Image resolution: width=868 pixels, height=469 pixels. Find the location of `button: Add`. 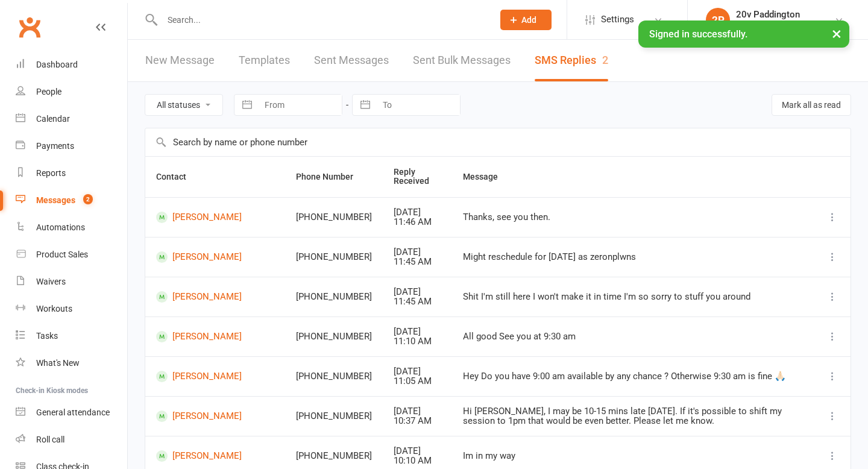

button: Add is located at coordinates (525, 20).